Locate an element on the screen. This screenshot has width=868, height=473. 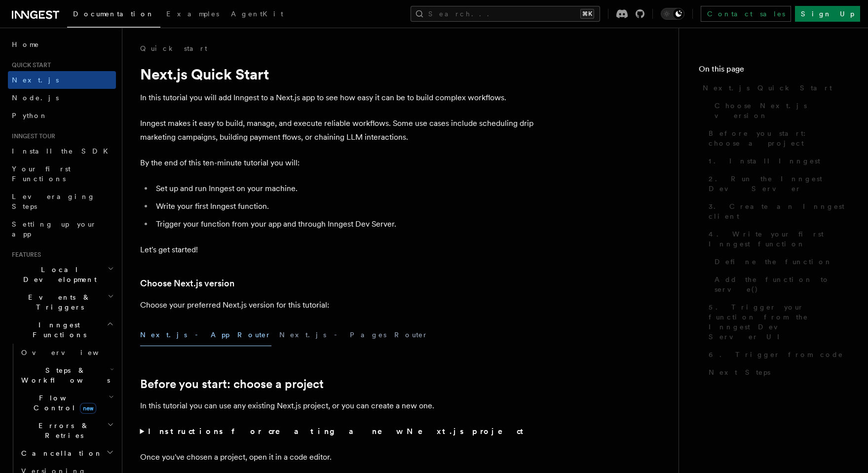
span: Inngest tour is located at coordinates (31, 137).